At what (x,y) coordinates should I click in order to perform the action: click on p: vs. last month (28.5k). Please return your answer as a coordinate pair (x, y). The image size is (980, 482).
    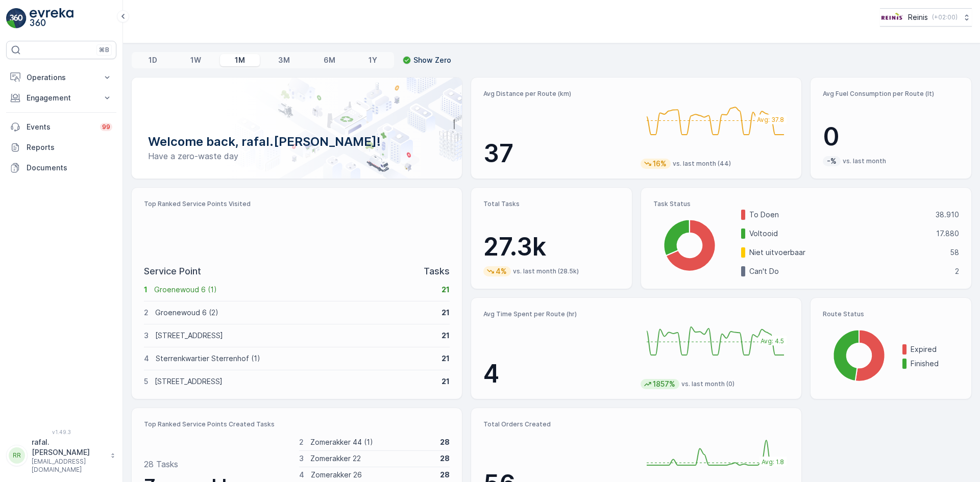
    Looking at the image, I should click on (545, 272).